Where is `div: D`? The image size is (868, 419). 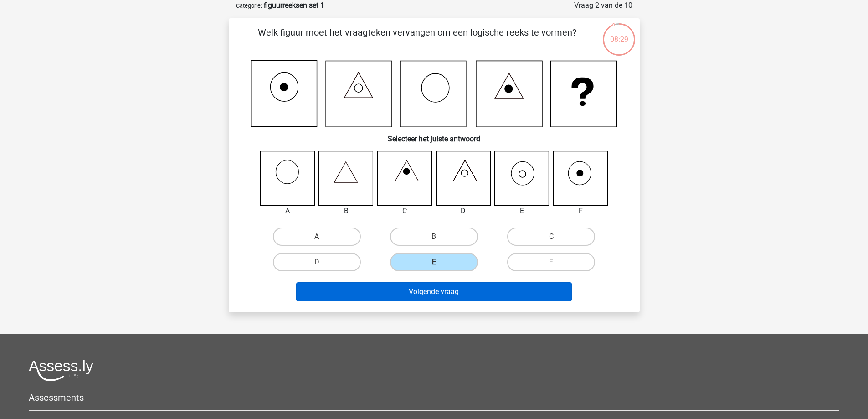 div: D is located at coordinates (463, 211).